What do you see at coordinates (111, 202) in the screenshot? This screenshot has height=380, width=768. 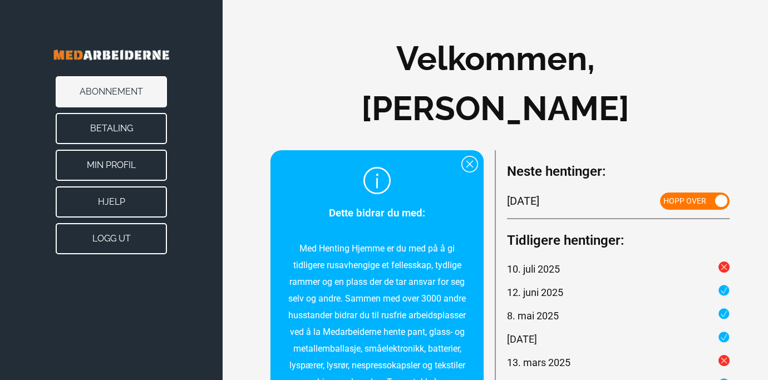 I see `button: Hjelp` at bounding box center [111, 202].